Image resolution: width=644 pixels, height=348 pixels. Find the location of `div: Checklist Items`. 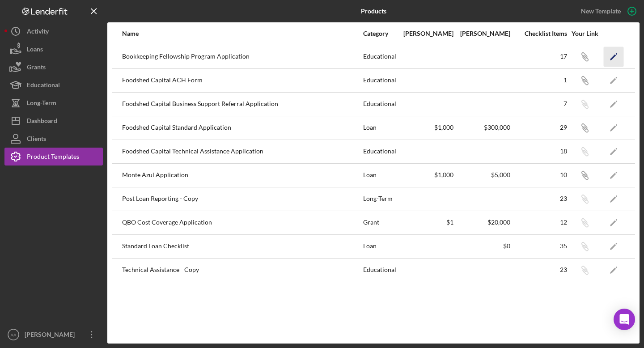

div: Checklist Items is located at coordinates (539, 34).